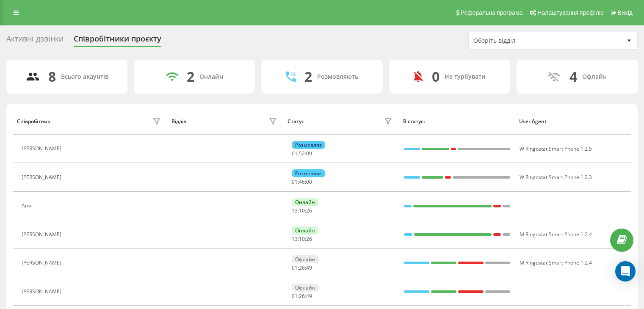  I want to click on div: Активні дзвінки, so click(35, 41).